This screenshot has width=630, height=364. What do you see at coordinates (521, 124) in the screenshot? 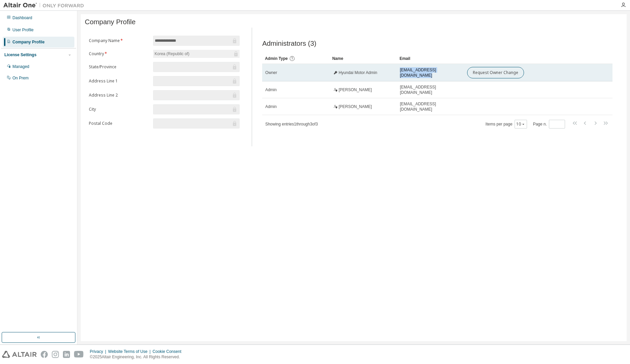
I see `button: 10` at bounding box center [521, 124].